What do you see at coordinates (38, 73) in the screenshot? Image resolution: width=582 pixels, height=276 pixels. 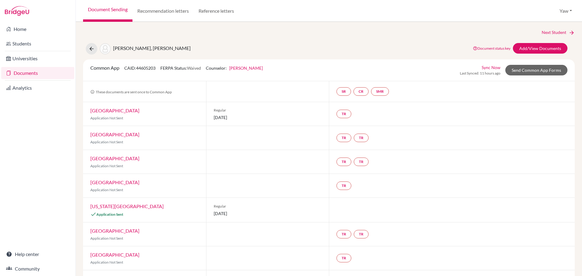 I see `a: Documents` at bounding box center [38, 73].